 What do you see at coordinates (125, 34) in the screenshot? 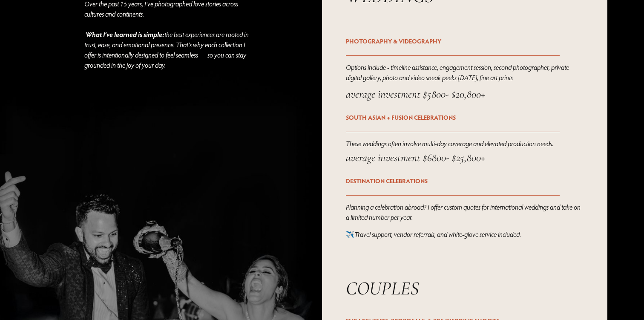
I see `em: What I’ve learned is simple:` at bounding box center [125, 34].